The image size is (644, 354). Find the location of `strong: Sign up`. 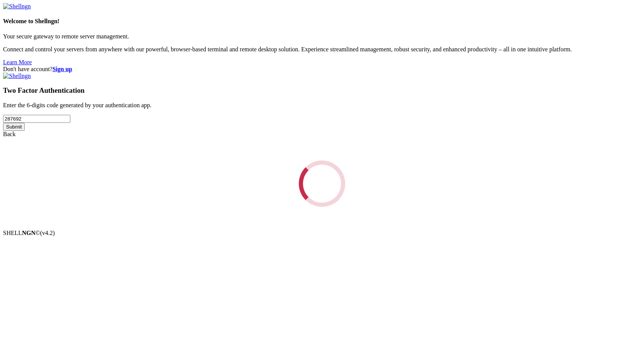

strong: Sign up is located at coordinates (62, 69).